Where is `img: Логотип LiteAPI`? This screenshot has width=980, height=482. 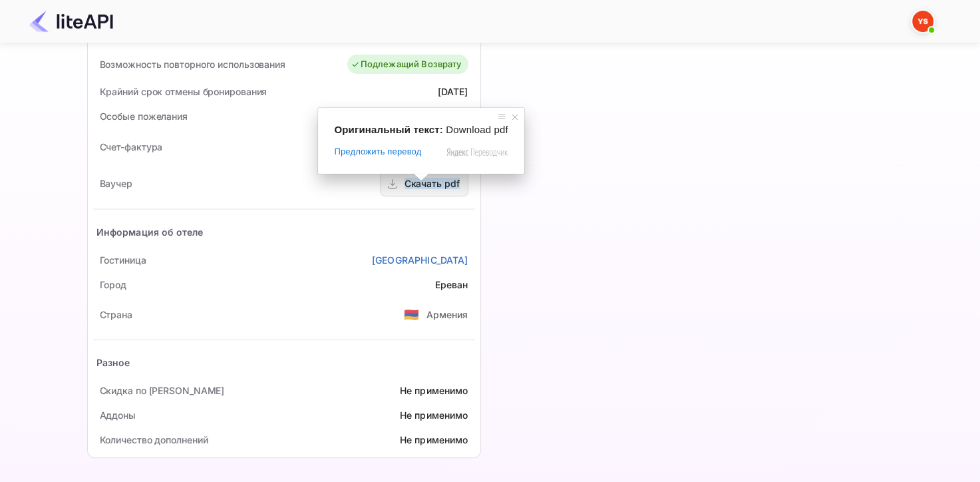 img: Логотип LiteAPI is located at coordinates (71, 21).